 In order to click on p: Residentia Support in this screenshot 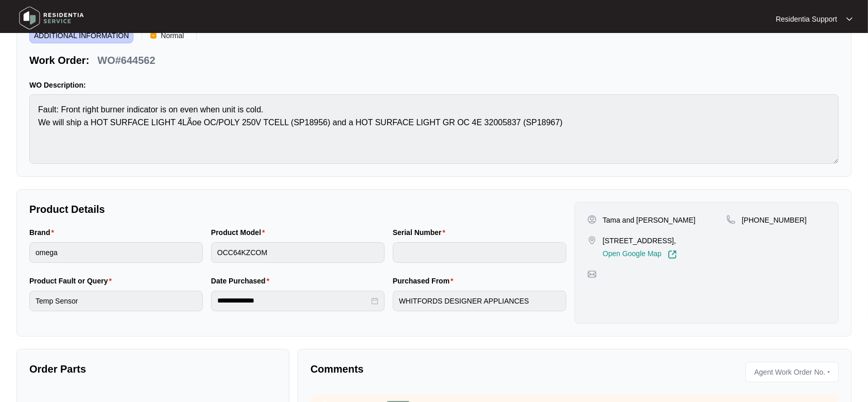, I will do `click(807, 19)`.